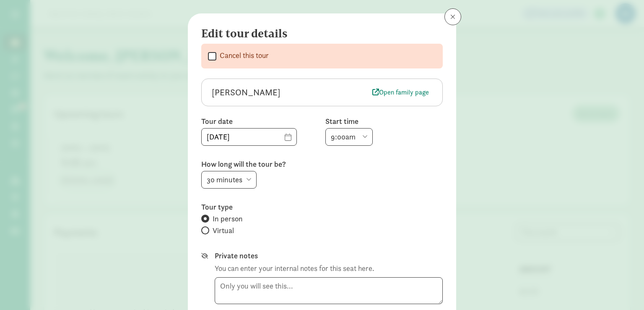 Image resolution: width=644 pixels, height=310 pixels. What do you see at coordinates (400, 92) in the screenshot?
I see `a: Open family page` at bounding box center [400, 92].